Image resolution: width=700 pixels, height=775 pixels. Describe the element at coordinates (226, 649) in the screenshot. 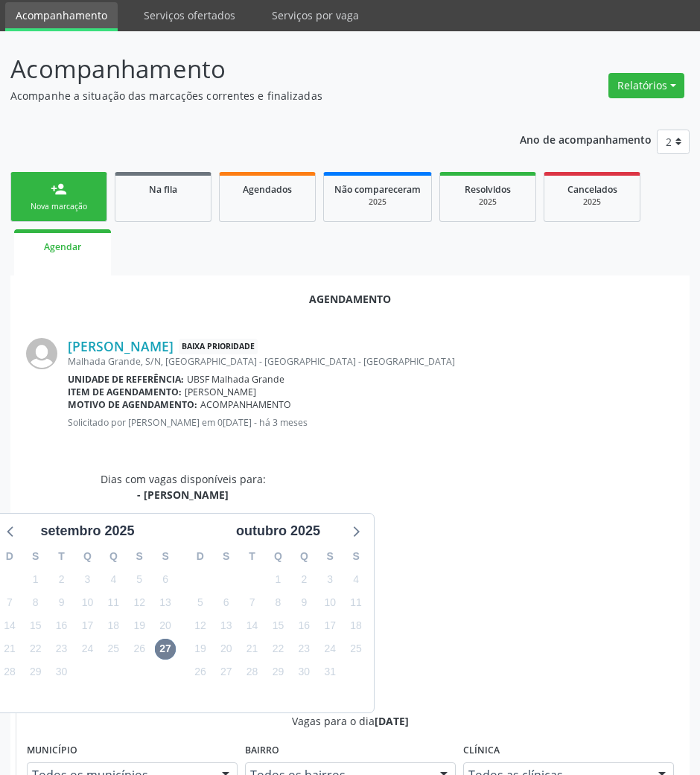

I see `span: segunda-feira, 20 de outubro de 2025` at that location.